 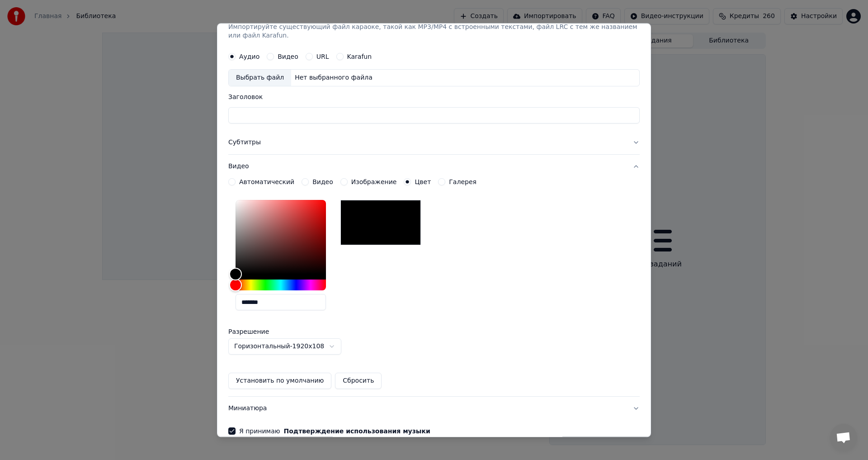 I want to click on div: Выбрать файл, so click(x=260, y=78).